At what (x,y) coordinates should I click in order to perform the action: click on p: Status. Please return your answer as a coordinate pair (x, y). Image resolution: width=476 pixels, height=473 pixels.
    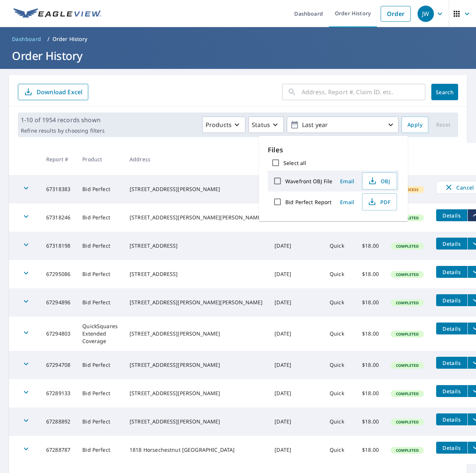
    Looking at the image, I should click on (261, 125).